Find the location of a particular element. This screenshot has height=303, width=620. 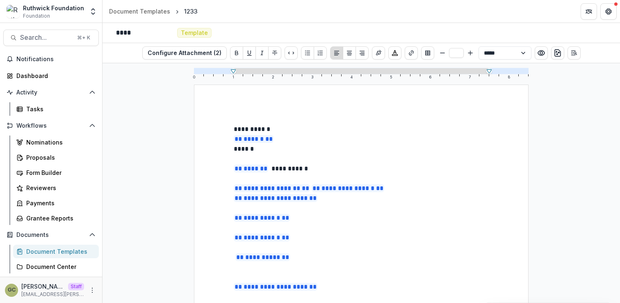

div: Document Center is located at coordinates (59, 266).